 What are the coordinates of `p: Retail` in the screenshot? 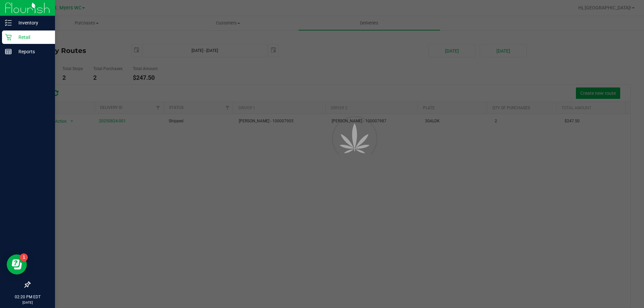 It's located at (32, 37).